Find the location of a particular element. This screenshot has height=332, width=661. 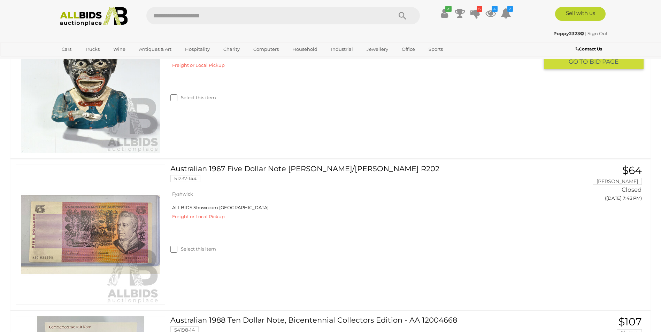

button: GO TOBID PAGE is located at coordinates (593, 62).